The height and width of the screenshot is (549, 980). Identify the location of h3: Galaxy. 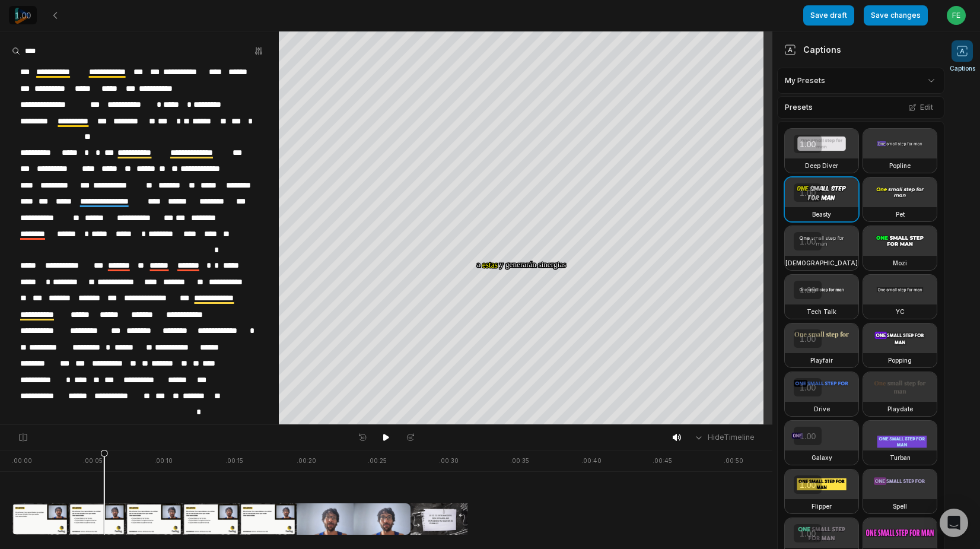
(822, 458).